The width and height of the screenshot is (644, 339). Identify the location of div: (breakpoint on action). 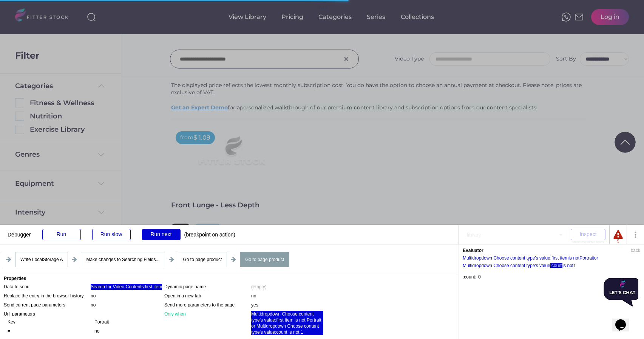
(210, 231).